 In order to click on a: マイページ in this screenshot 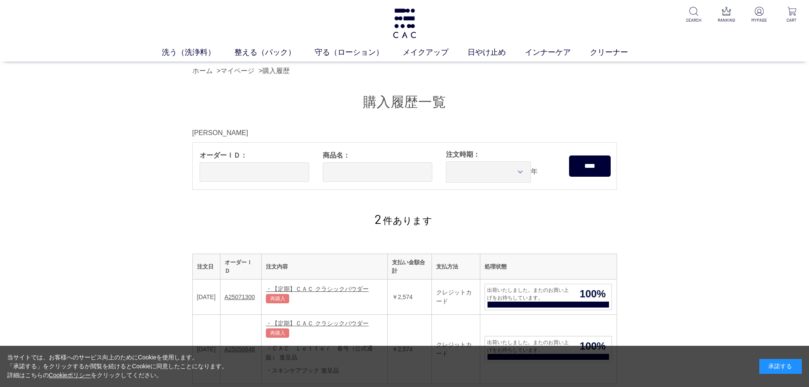, I will do `click(238, 71)`.